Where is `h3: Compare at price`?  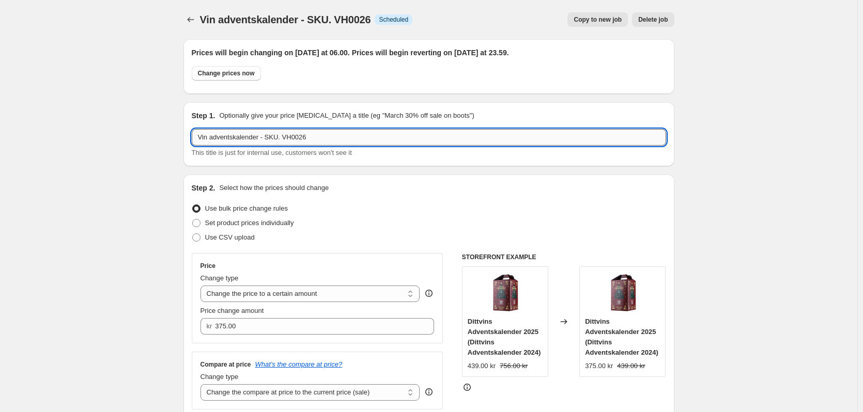 h3: Compare at price is located at coordinates (226, 365).